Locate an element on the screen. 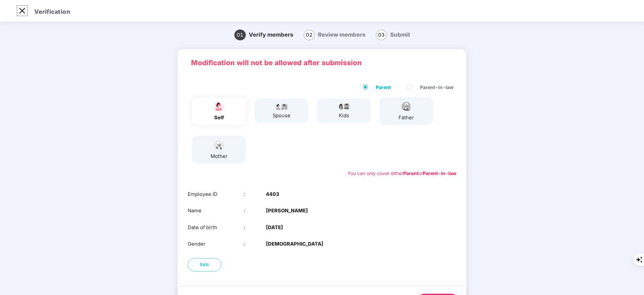  div: kids is located at coordinates (344, 116).